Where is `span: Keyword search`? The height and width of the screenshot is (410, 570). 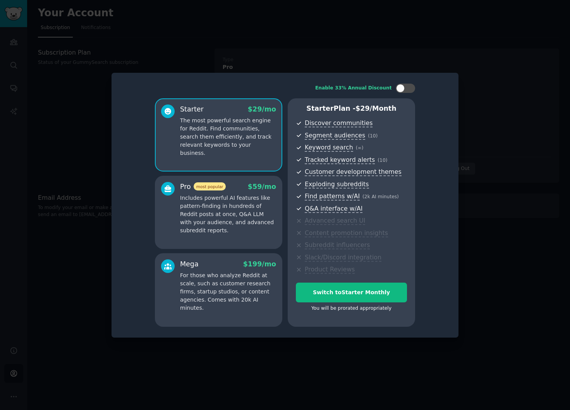 span: Keyword search is located at coordinates (329, 148).